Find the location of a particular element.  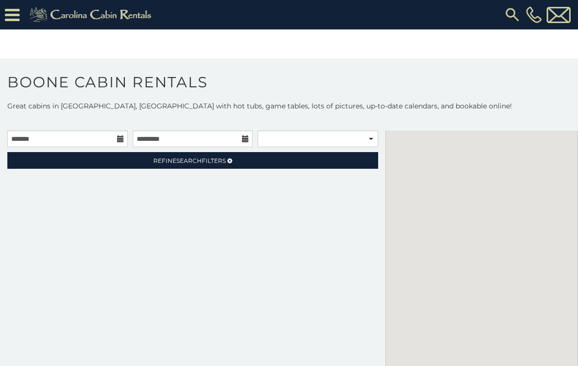

span: Search is located at coordinates (189, 160).